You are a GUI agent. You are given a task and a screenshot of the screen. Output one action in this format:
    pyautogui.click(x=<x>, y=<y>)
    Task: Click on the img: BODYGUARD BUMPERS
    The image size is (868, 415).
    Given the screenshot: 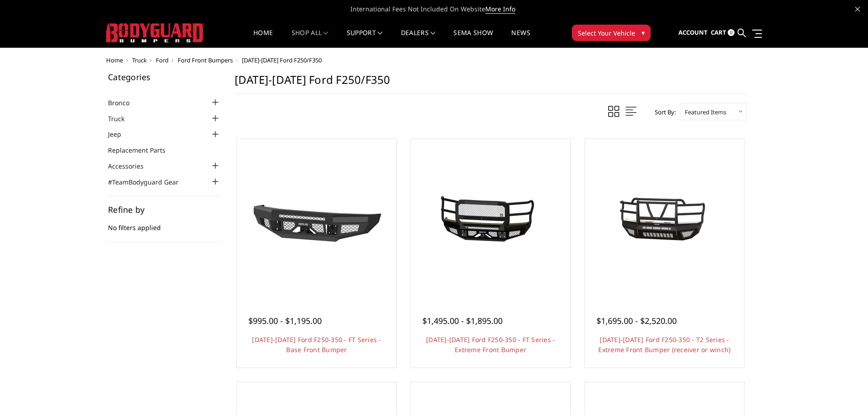 What is the action you would take?
    pyautogui.click(x=155, y=33)
    